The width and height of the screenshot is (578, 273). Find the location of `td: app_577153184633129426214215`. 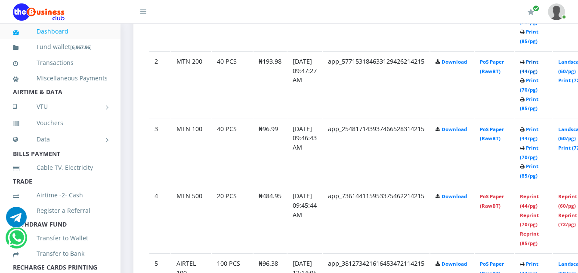

td: app_577153184633129426214215 is located at coordinates (376, 84).